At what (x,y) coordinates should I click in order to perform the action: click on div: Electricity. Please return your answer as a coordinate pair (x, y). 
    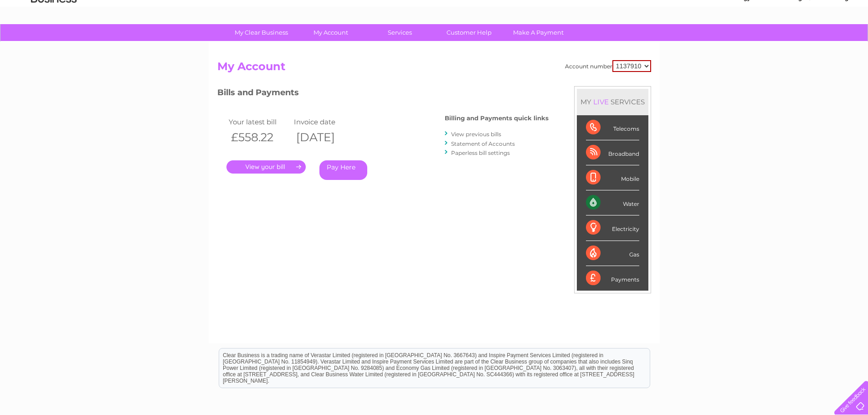
    Looking at the image, I should click on (612, 228).